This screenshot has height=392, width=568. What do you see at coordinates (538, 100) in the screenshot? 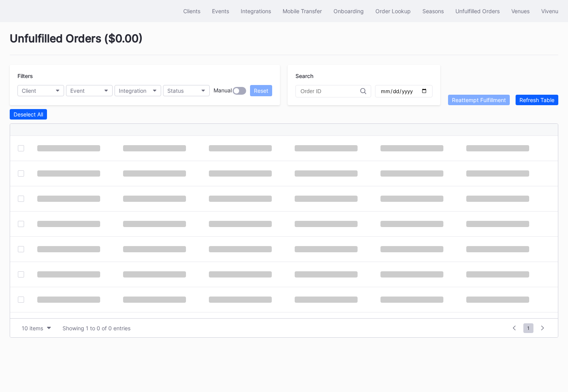
I see `div: Refresh Table` at bounding box center [538, 100].